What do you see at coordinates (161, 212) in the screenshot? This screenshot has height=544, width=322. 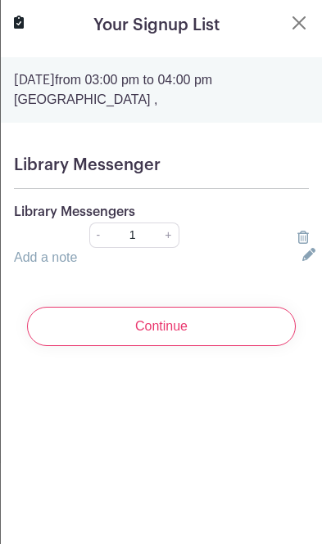 I see `p: Library Messengers` at bounding box center [161, 212].